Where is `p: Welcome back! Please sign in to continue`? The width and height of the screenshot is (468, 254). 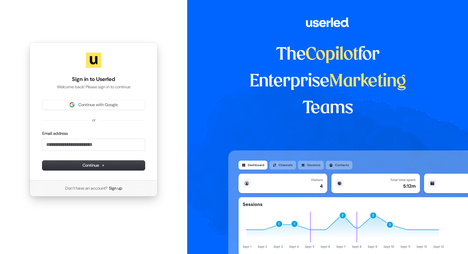
p: Welcome back! Please sign in to continue is located at coordinates (94, 87).